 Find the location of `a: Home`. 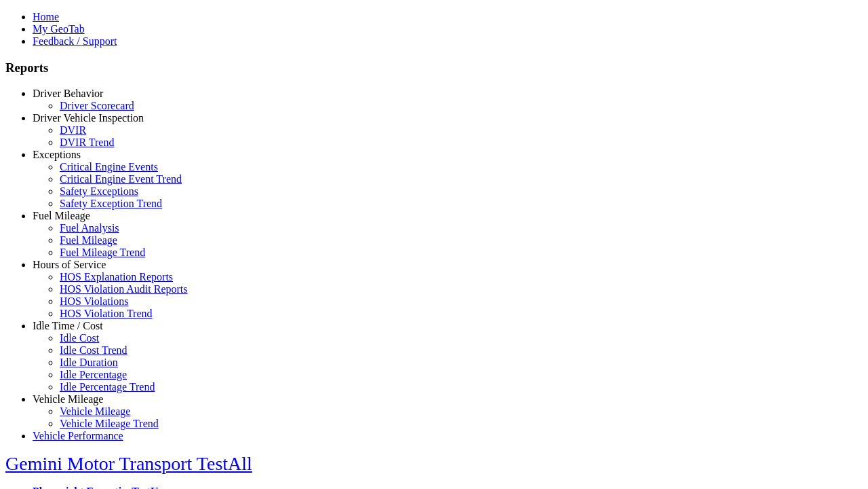

a: Home is located at coordinates (46, 17).